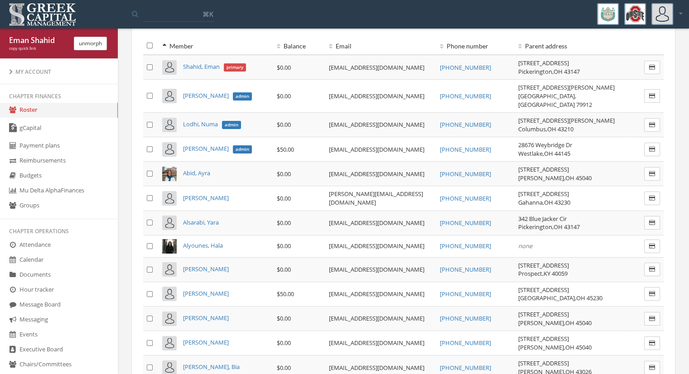 This screenshot has height=374, width=689. Describe the element at coordinates (201, 67) in the screenshot. I see `span: Shahid, Eman` at that location.